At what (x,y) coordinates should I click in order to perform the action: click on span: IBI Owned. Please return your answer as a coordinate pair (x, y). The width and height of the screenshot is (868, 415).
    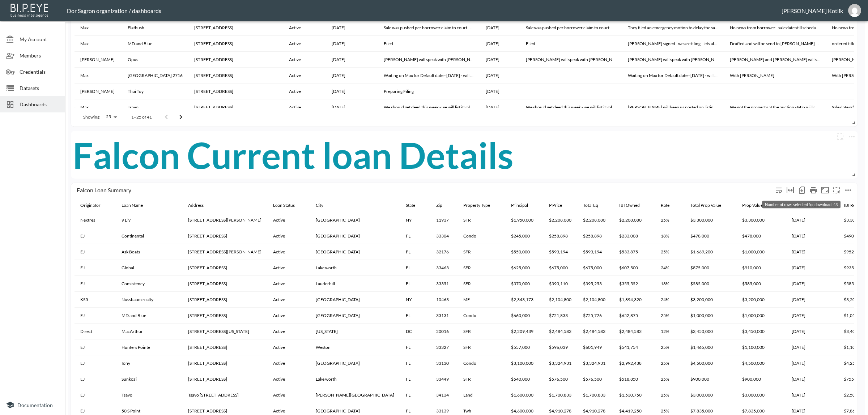
    Looking at the image, I should click on (634, 206).